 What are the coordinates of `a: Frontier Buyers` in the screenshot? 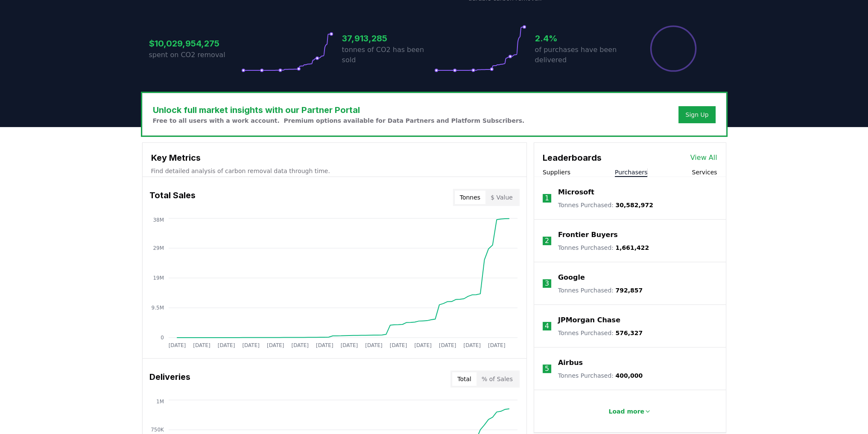 It's located at (588, 235).